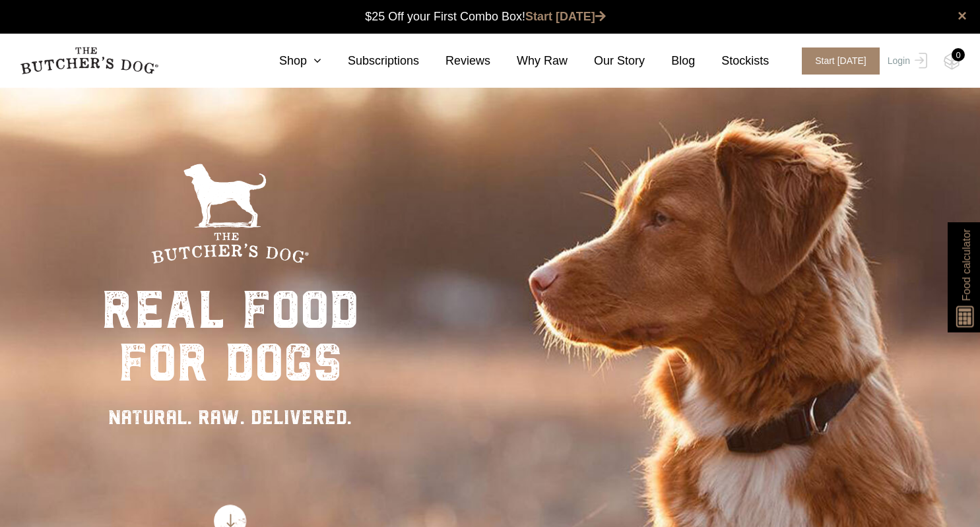 The width and height of the screenshot is (980, 527). Describe the element at coordinates (529, 61) in the screenshot. I see `a: Why Raw` at that location.